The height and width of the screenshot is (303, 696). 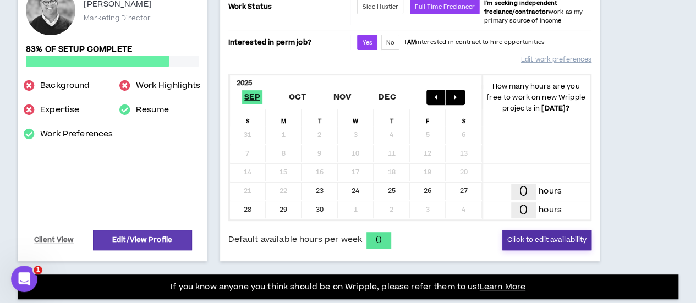 What do you see at coordinates (342, 97) in the screenshot?
I see `span: Nov` at bounding box center [342, 97].